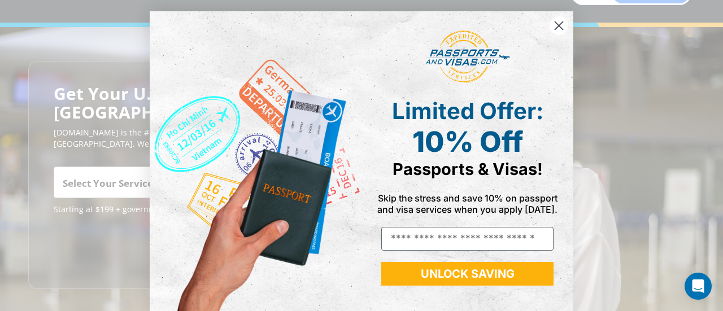  What do you see at coordinates (468, 57) in the screenshot?
I see `img: passports and visas` at bounding box center [468, 57].